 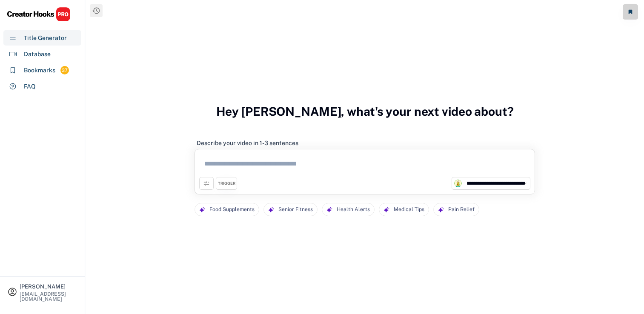 I want to click on div: Database, so click(x=37, y=54).